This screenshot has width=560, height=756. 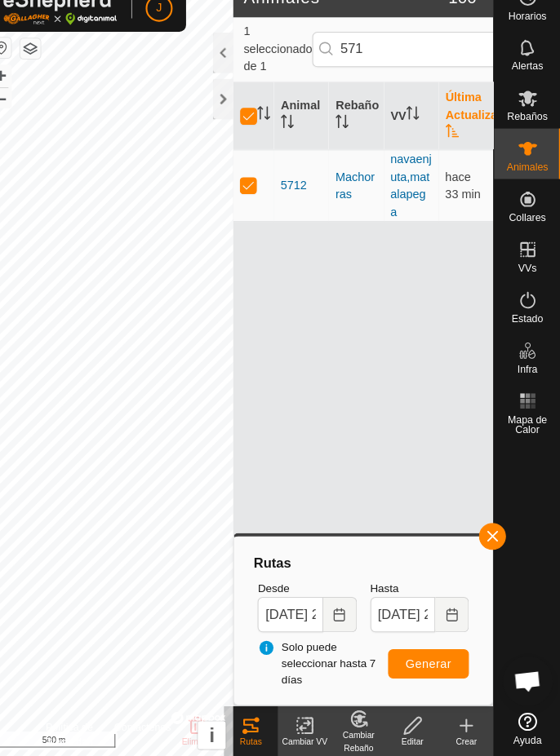 What do you see at coordinates (415, 202) in the screenshot?
I see `a: navaenjuta,matalapega` at bounding box center [415, 202].